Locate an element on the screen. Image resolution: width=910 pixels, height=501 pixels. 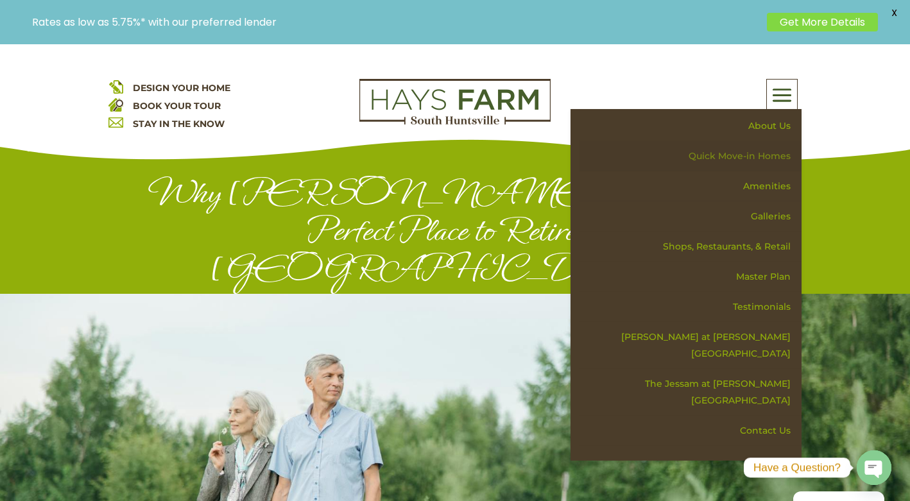
a: Shops, Restaurants, & Retail is located at coordinates (690, 246).